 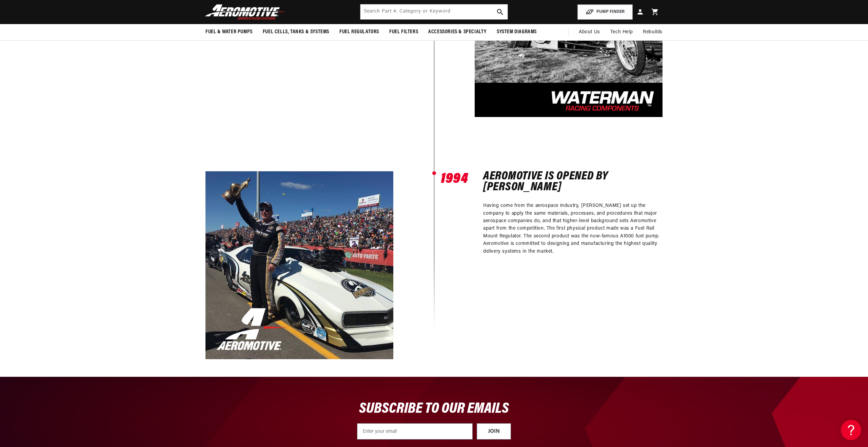 I want to click on span: Fuel Filters, so click(x=403, y=32).